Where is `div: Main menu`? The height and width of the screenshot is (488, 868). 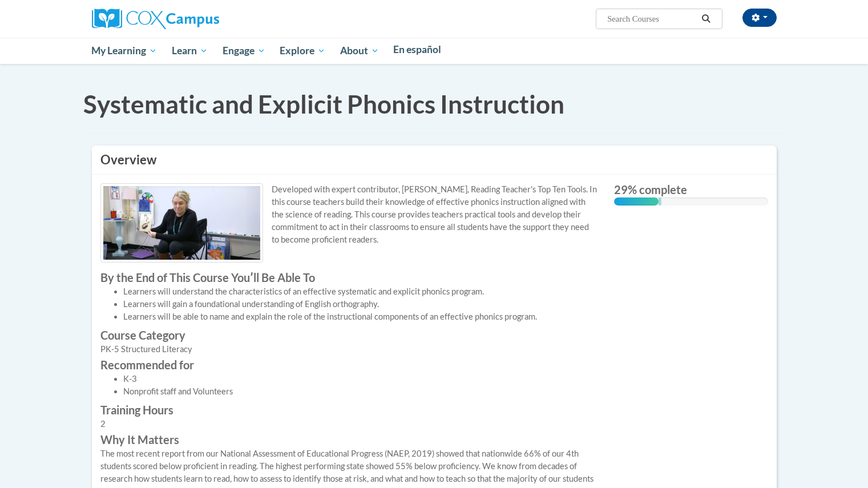
div: Main menu is located at coordinates (434, 51).